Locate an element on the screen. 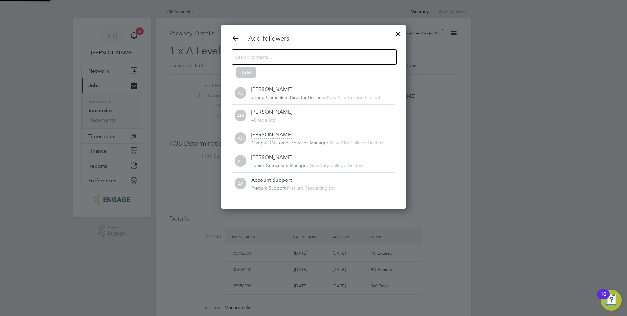  button: Add is located at coordinates (246, 72).